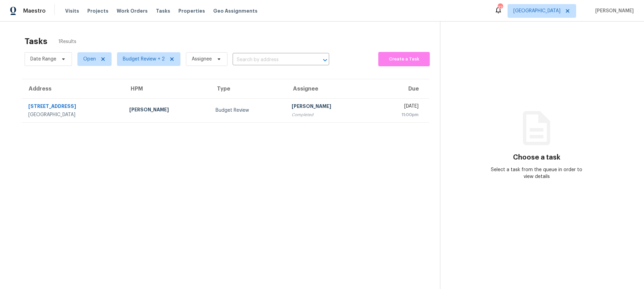 This screenshot has width=644, height=289. I want to click on th: Assignee, so click(330, 89).